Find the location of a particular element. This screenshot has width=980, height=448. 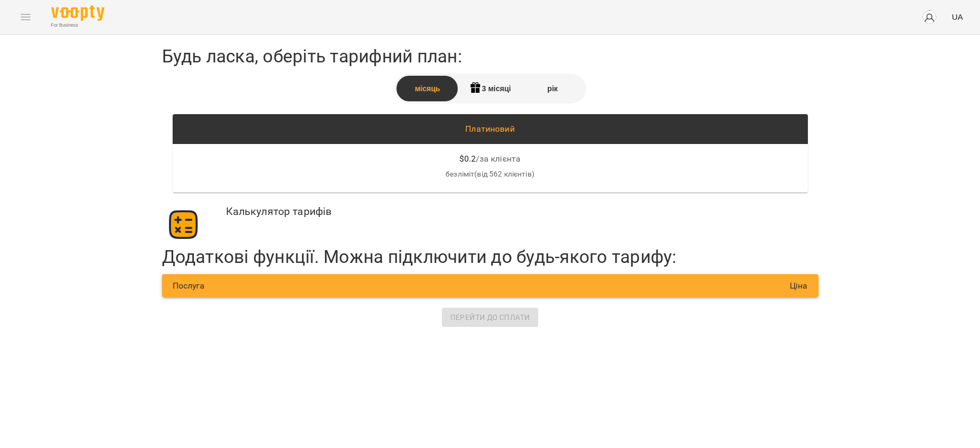

div: Платиновий is located at coordinates (490, 129).